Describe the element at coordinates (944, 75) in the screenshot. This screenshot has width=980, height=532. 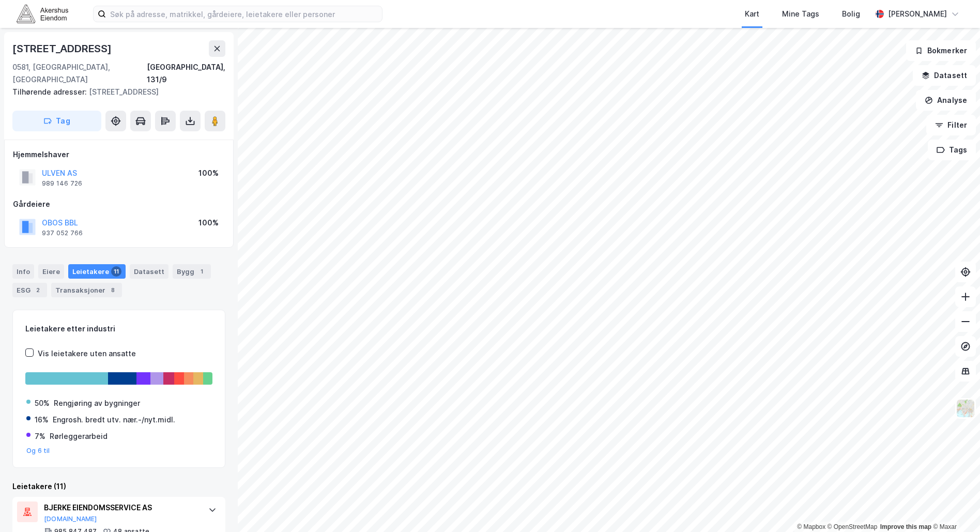
I see `button: Datasett` at that location.